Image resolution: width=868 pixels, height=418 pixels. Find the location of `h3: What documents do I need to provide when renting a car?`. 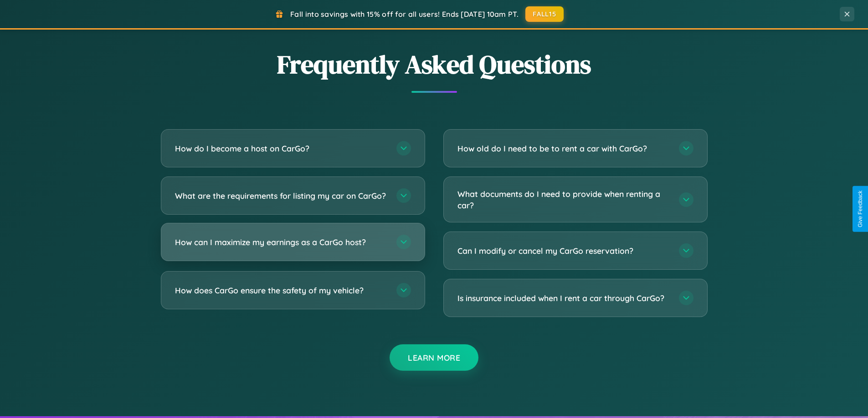

h3: What documents do I need to provide when renting a car? is located at coordinates (563, 199).